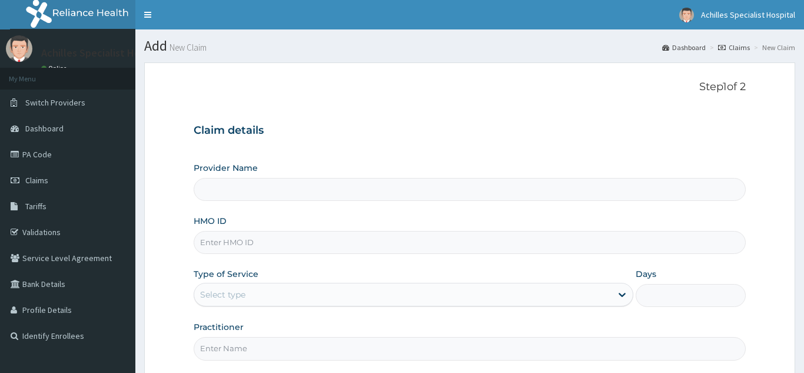  What do you see at coordinates (36, 206) in the screenshot?
I see `span: Tariffs` at bounding box center [36, 206].